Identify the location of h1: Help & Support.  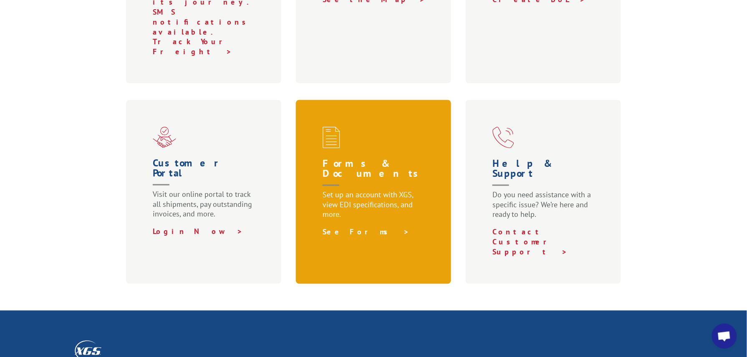
(545, 174).